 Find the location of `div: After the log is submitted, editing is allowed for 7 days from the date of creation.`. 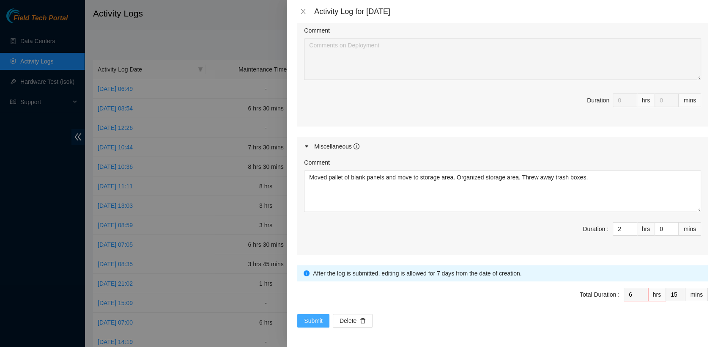

div: After the log is submitted, editing is allowed for 7 days from the date of creation. is located at coordinates (507, 273).